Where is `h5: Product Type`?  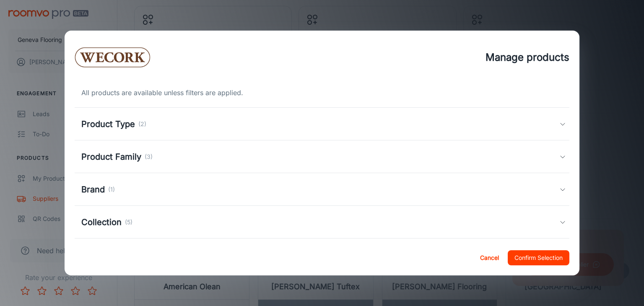 h5: Product Type is located at coordinates (108, 124).